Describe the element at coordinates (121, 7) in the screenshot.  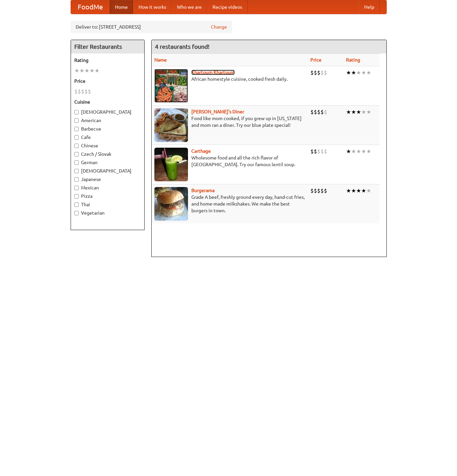
I see `a: Home` at that location.